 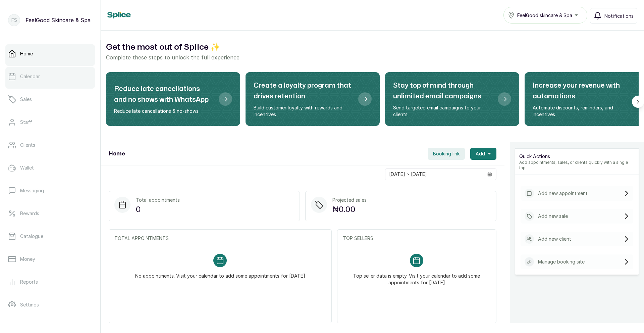 I want to click on p: Calendar, so click(x=30, y=77).